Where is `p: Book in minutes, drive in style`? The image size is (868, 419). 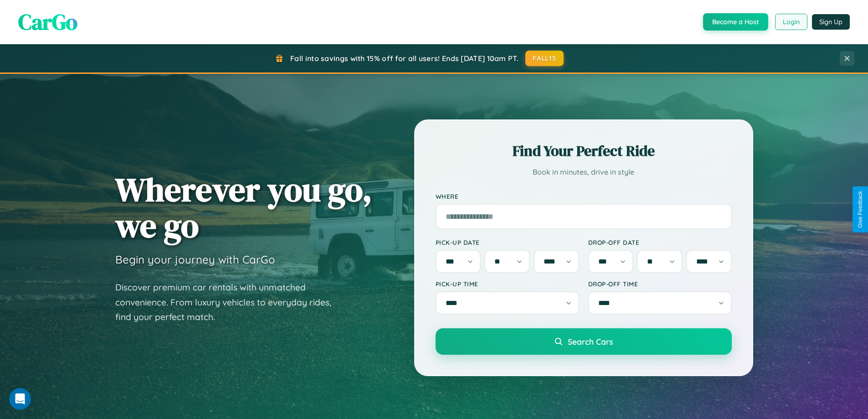
p: Book in minutes, drive in style is located at coordinates (584, 172).